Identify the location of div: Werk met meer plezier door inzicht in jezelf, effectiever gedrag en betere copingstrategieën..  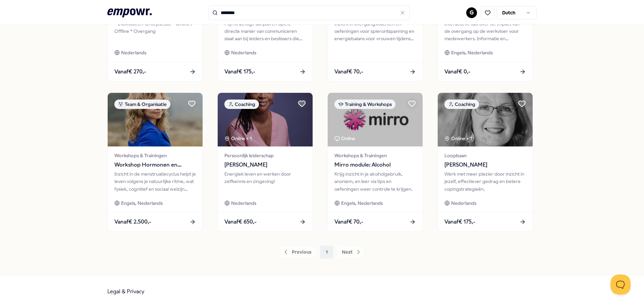
(485, 181).